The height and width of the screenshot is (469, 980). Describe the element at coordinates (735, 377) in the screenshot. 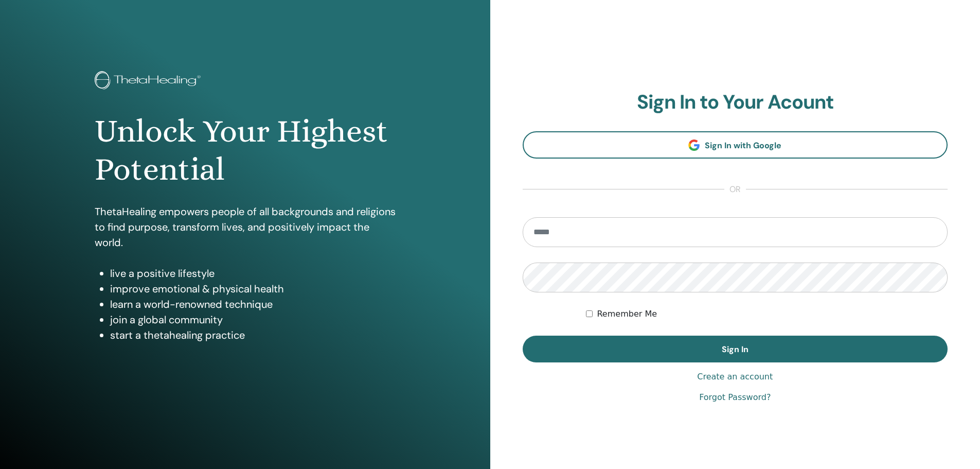

I see `a: Create an account` at that location.